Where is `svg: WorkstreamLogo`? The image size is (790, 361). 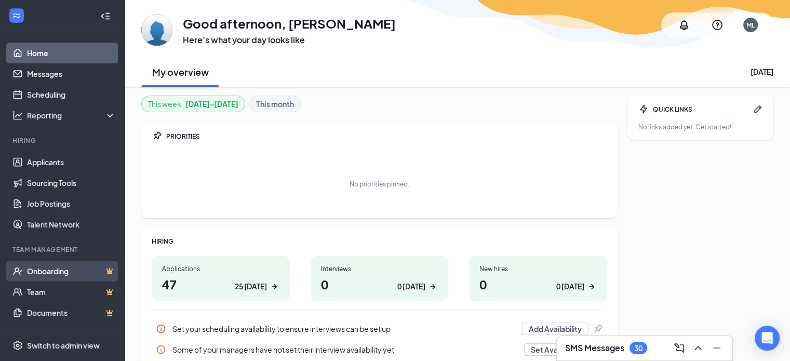 svg: WorkstreamLogo is located at coordinates (17, 16).